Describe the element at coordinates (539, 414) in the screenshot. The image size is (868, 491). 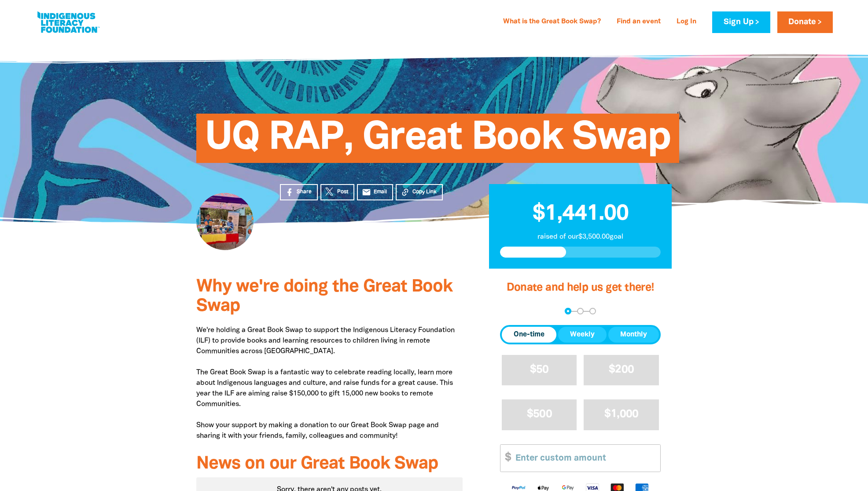
I see `span: $500` at that location.